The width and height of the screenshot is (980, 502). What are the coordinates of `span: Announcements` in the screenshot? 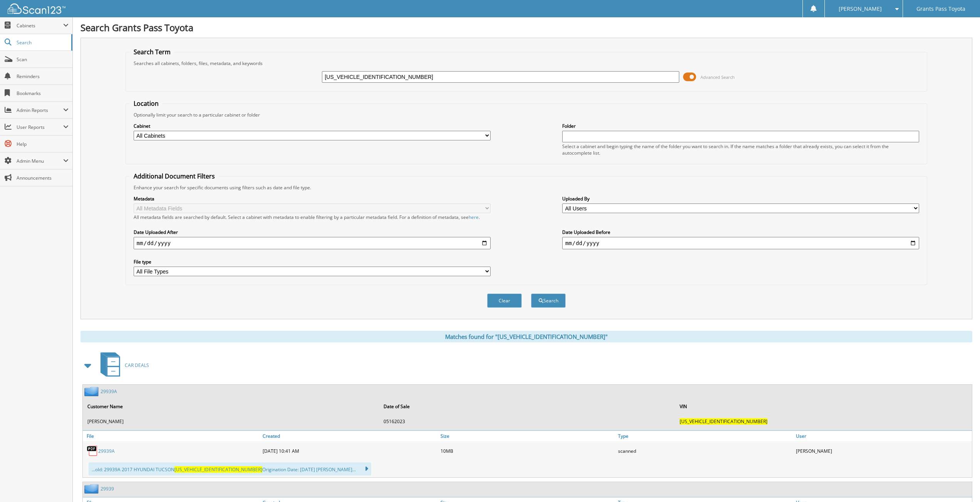 It's located at (42, 178).